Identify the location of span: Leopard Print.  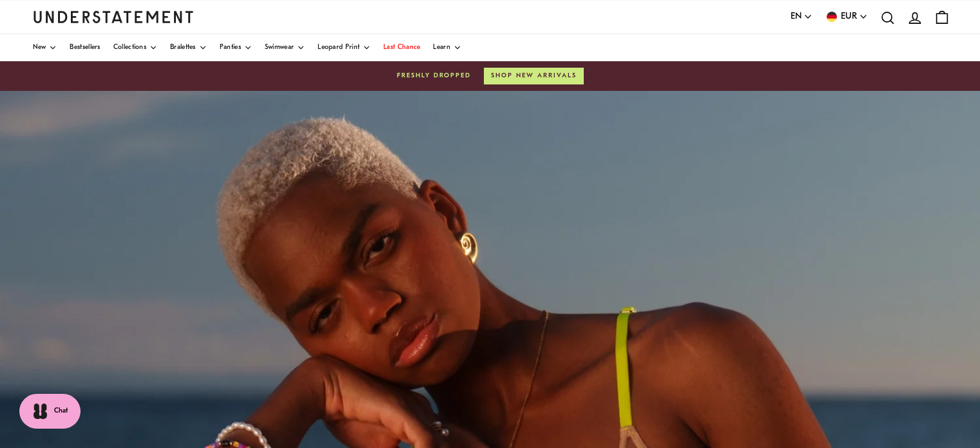
(338, 48).